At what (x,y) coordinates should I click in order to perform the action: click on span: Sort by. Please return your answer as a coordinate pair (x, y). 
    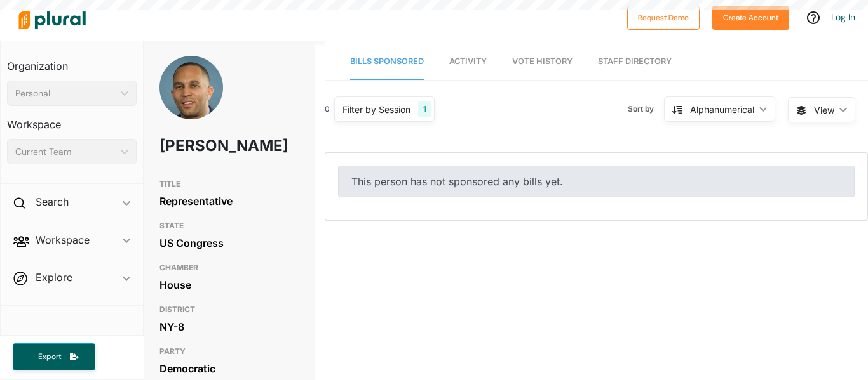
    Looking at the image, I should click on (645, 109).